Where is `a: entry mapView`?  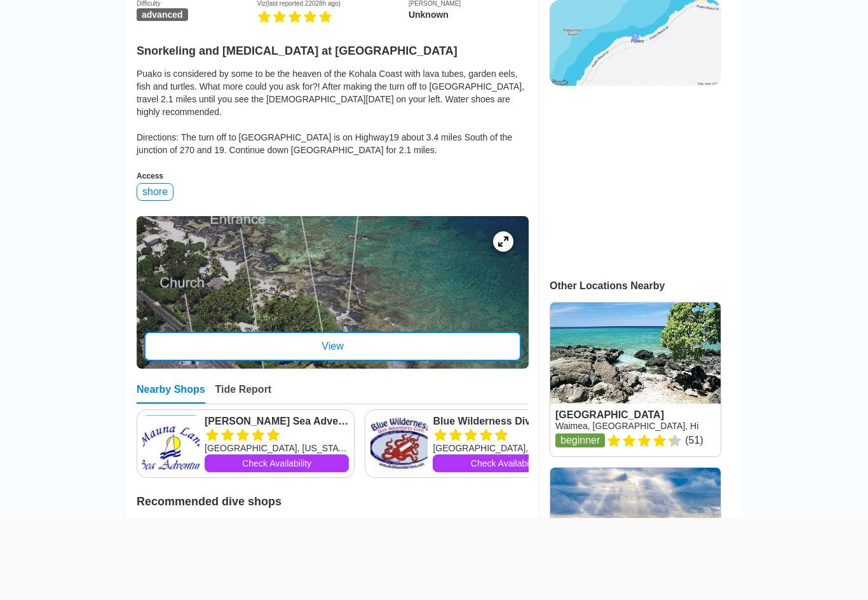
a: entry mapView is located at coordinates (332, 292).